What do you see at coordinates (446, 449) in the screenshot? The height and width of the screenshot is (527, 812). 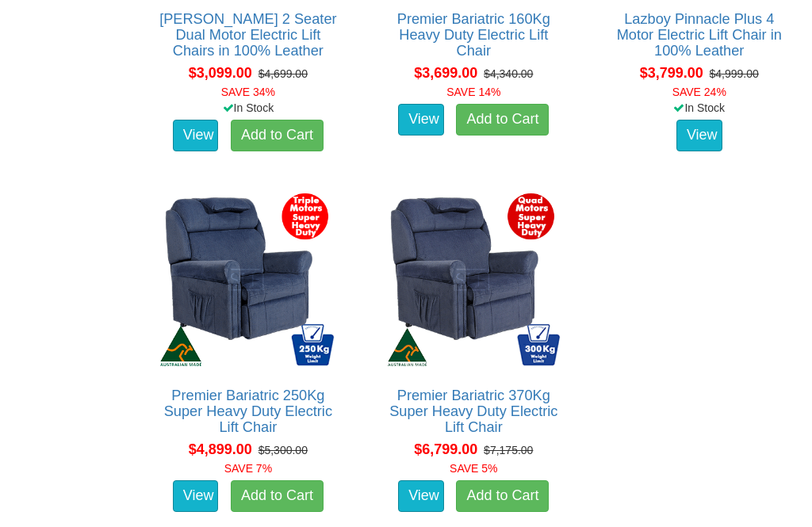 I see `span: $6,799.00` at bounding box center [446, 449].